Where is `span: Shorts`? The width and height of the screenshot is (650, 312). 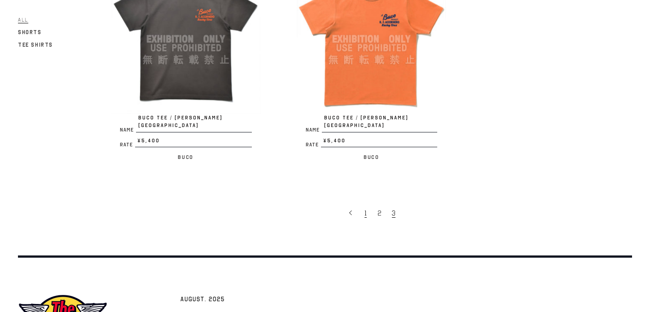 span: Shorts is located at coordinates (30, 32).